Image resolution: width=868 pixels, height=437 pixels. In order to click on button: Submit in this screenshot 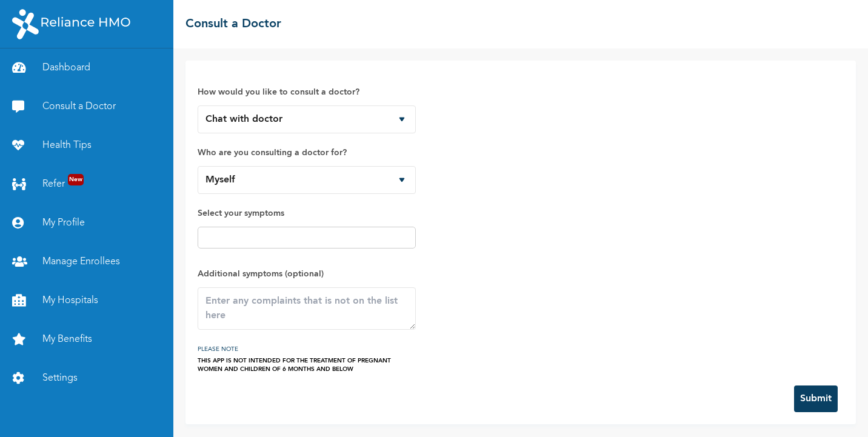, I will do `click(816, 399)`.